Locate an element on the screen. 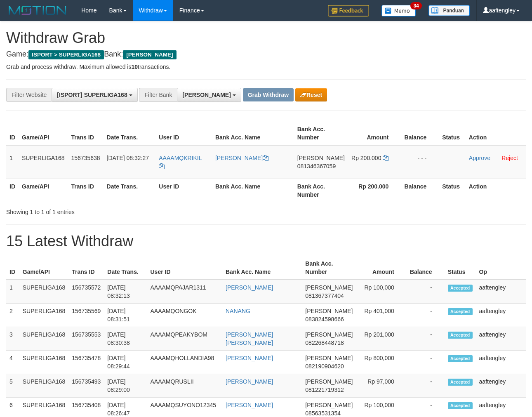  td: AAAAMQRUSLII is located at coordinates (185, 386).